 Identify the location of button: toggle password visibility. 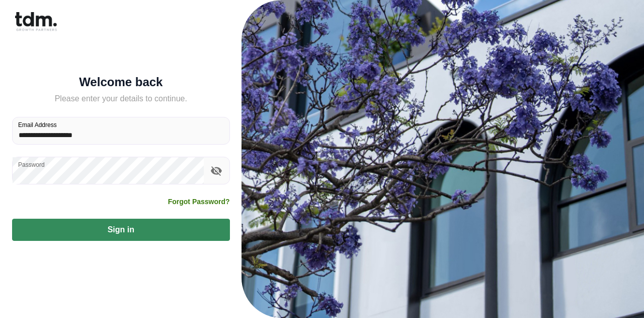
(216, 171).